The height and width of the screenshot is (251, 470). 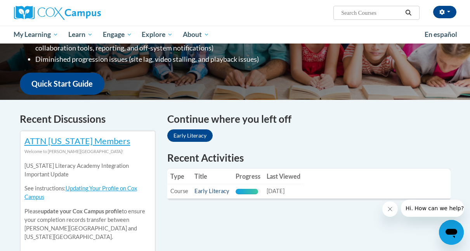 I want to click on th: Type, so click(x=179, y=176).